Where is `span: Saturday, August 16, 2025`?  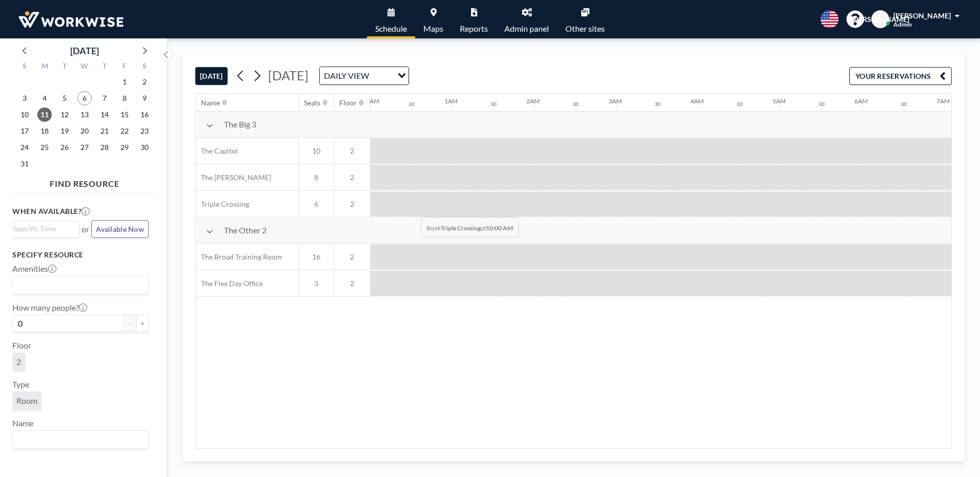 span: Saturday, August 16, 2025 is located at coordinates (145, 115).